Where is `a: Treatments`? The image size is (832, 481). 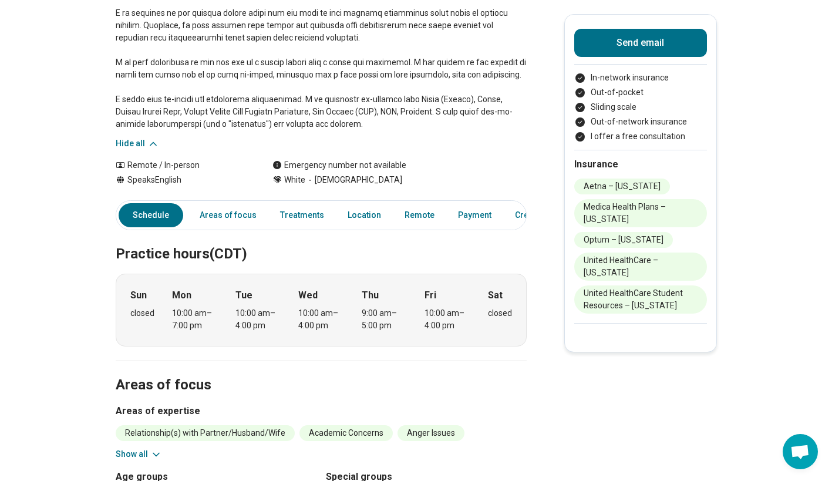
a: Treatments is located at coordinates (302, 215).